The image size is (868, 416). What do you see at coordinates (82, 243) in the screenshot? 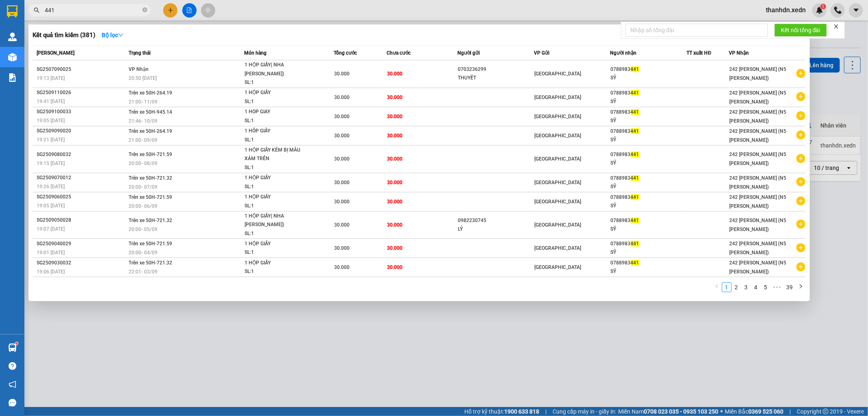
I see `div: SG2509040029` at bounding box center [82, 243].